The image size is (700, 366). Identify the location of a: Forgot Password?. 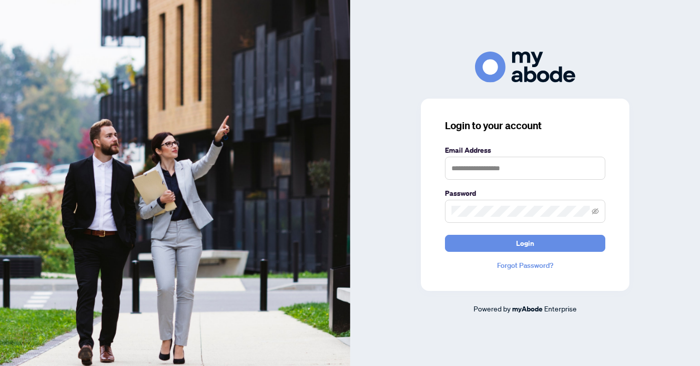
(525, 266).